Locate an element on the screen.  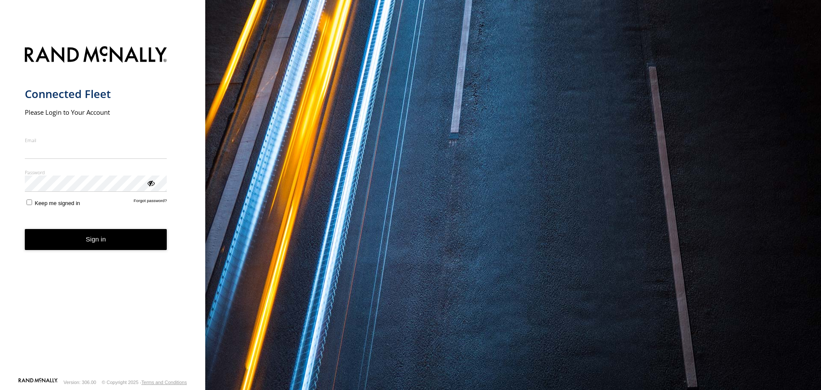
label: Email is located at coordinates (96, 140).